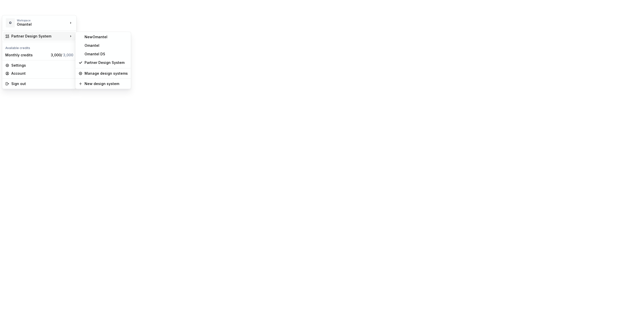  I want to click on div: Account, so click(42, 74).